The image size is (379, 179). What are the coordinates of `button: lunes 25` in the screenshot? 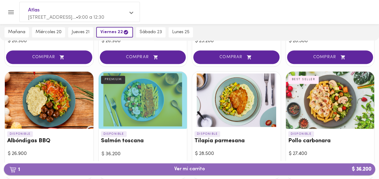 It's located at (181, 32).